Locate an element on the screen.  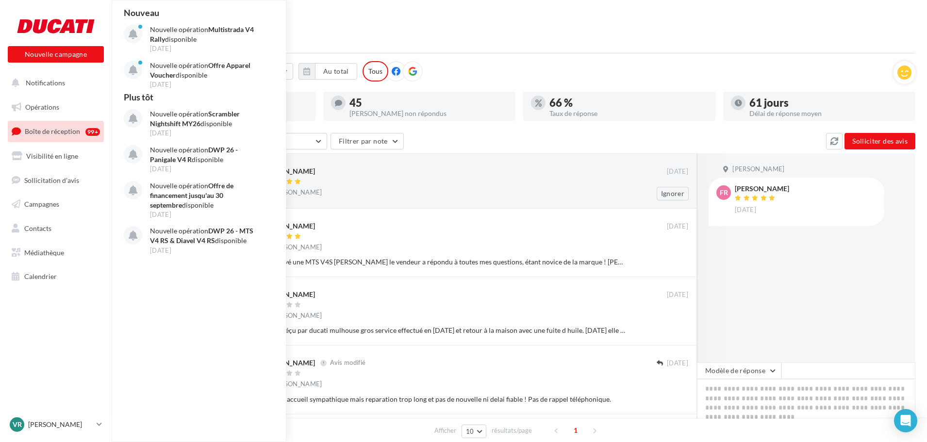
a: Boîte de réception99+ is located at coordinates (56, 131).